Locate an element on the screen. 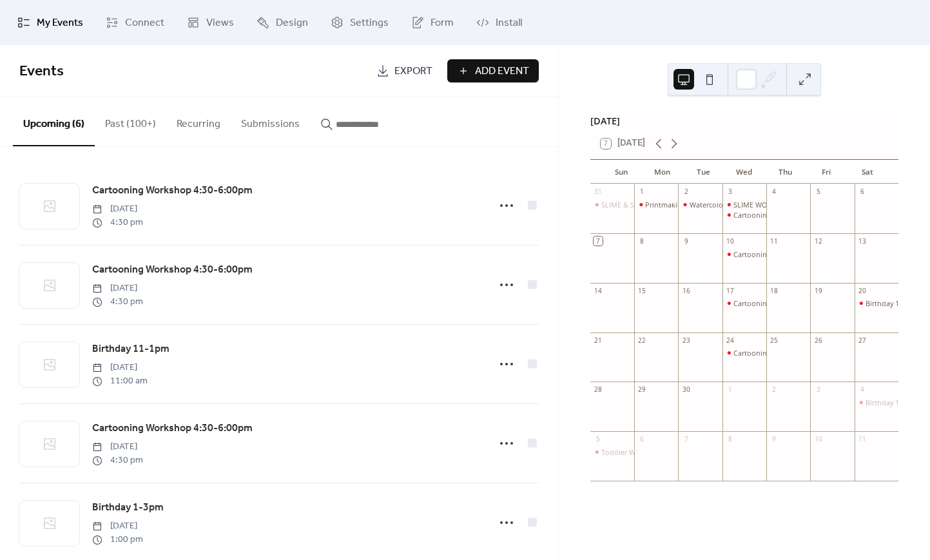 Image resolution: width=930 pixels, height=560 pixels. span: Connect is located at coordinates (144, 23).